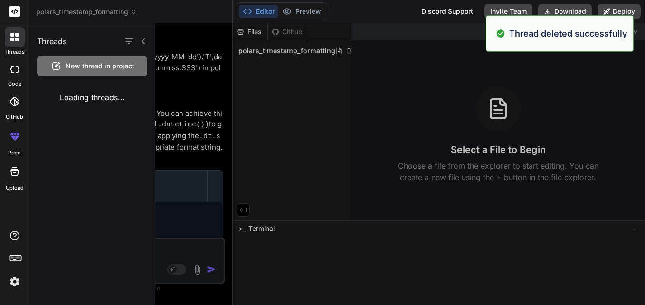 The height and width of the screenshot is (305, 645). I want to click on span: New thread in project, so click(100, 66).